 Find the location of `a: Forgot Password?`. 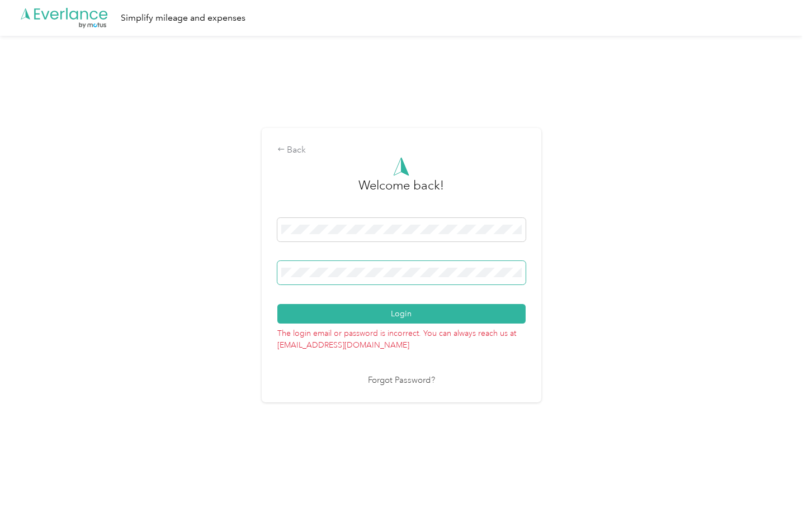

a: Forgot Password? is located at coordinates (401, 380).